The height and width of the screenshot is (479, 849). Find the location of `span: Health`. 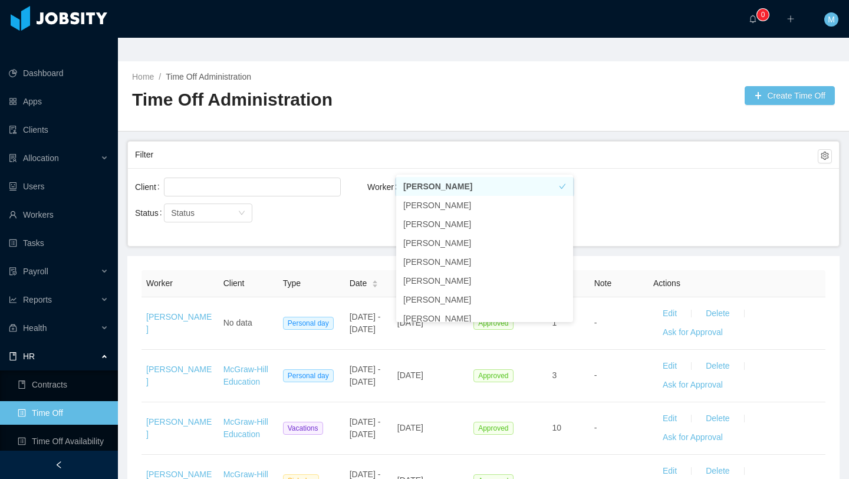

span: Health is located at coordinates (35, 328).